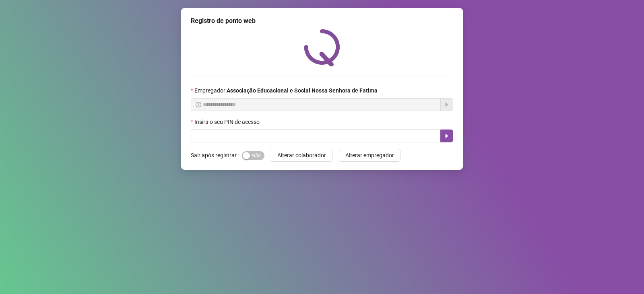 This screenshot has width=644, height=294. Describe the element at coordinates (198, 105) in the screenshot. I see `span: info-circle` at that location.